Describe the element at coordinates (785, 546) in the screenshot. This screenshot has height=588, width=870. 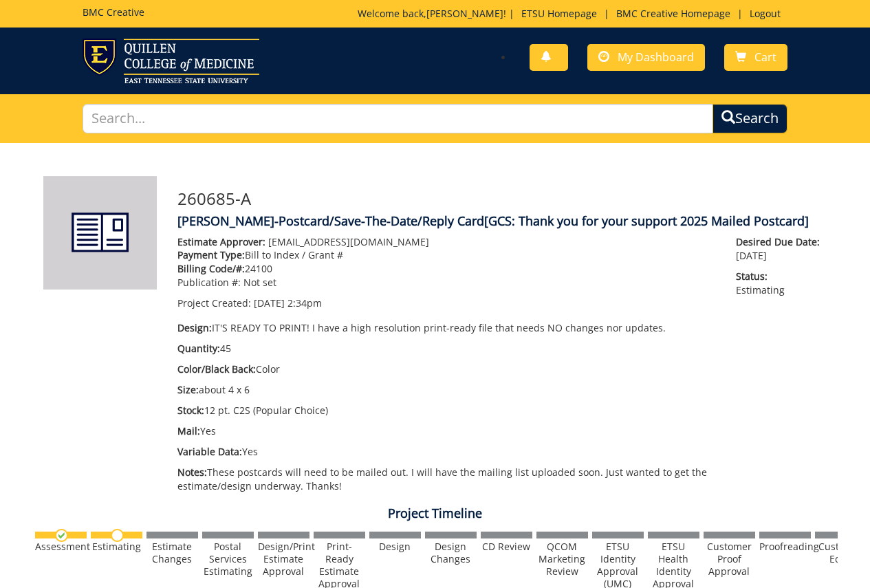
I see `div: Proofreading` at that location.